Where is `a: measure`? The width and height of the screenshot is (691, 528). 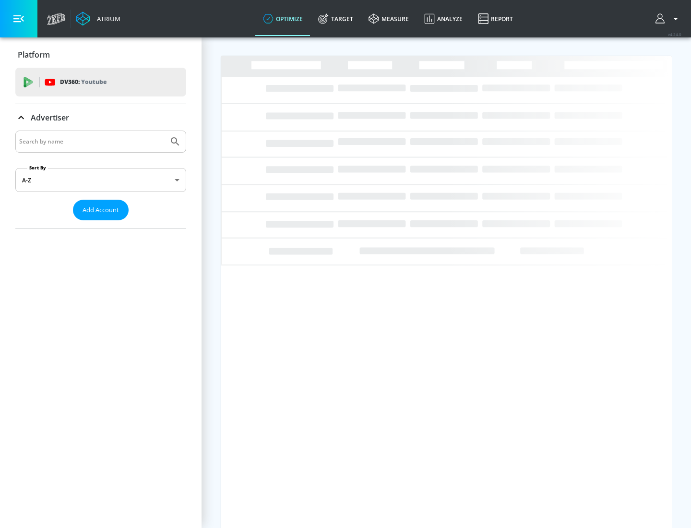 a: measure is located at coordinates (389, 19).